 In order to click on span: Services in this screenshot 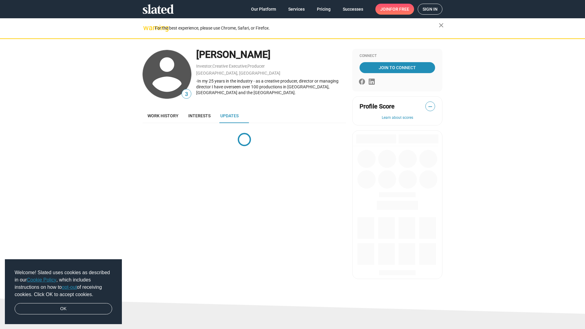, I will do `click(296, 9)`.